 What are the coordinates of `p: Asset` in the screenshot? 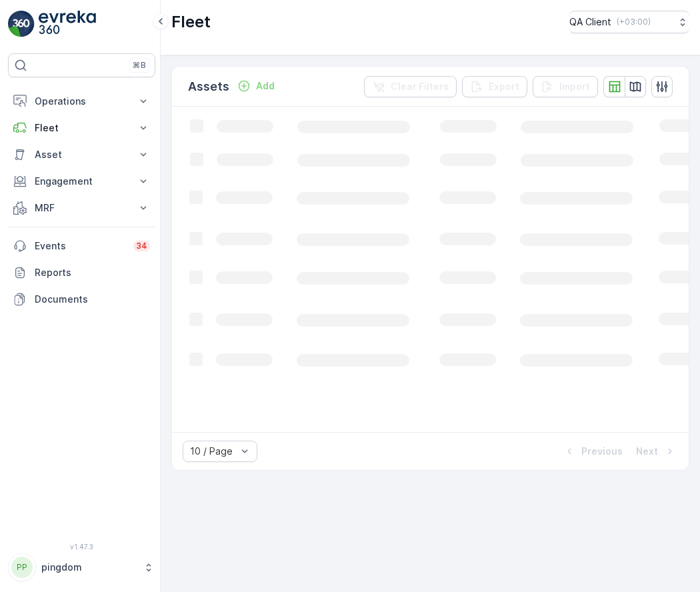 It's located at (81, 155).